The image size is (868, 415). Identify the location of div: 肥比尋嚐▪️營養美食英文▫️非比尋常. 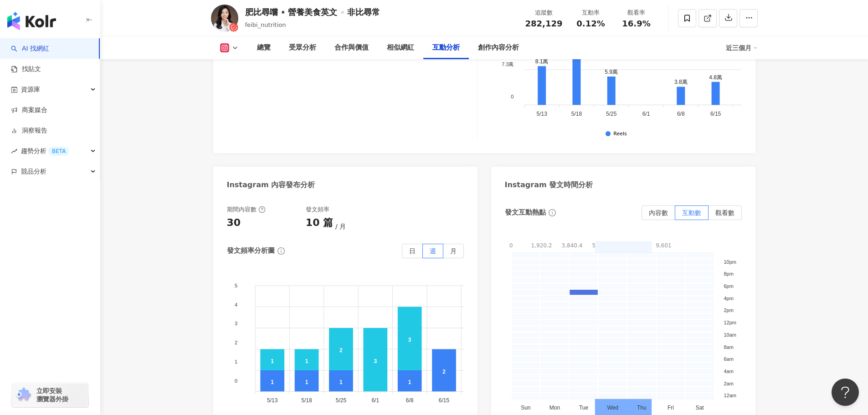
(313, 12).